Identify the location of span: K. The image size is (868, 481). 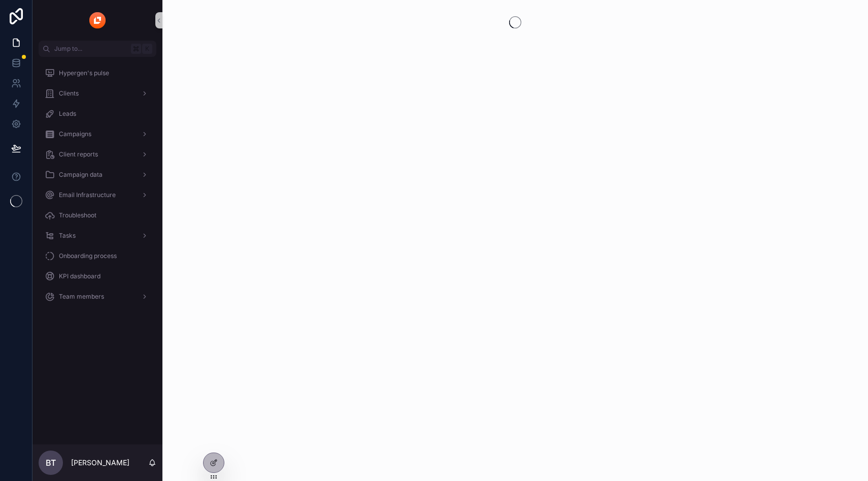
(148, 49).